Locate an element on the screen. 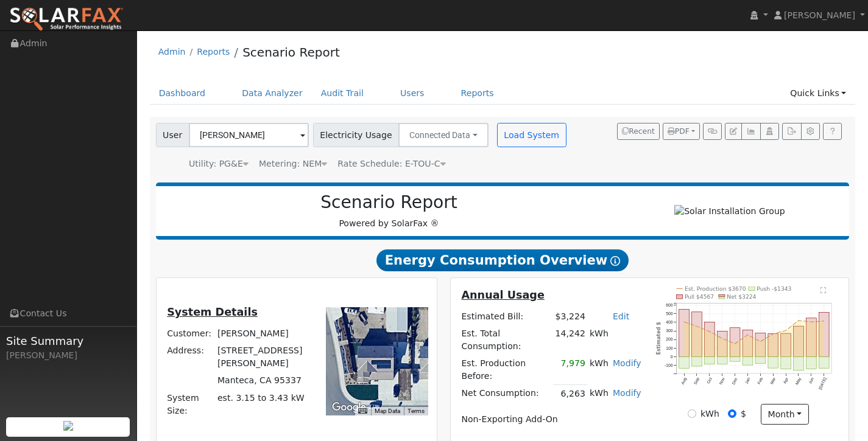  td: Est. Total Consumption: is located at coordinates (506, 340).